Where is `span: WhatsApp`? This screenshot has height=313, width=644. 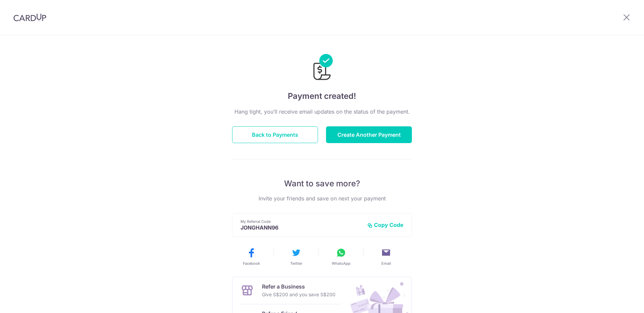 span: WhatsApp is located at coordinates (341, 264).